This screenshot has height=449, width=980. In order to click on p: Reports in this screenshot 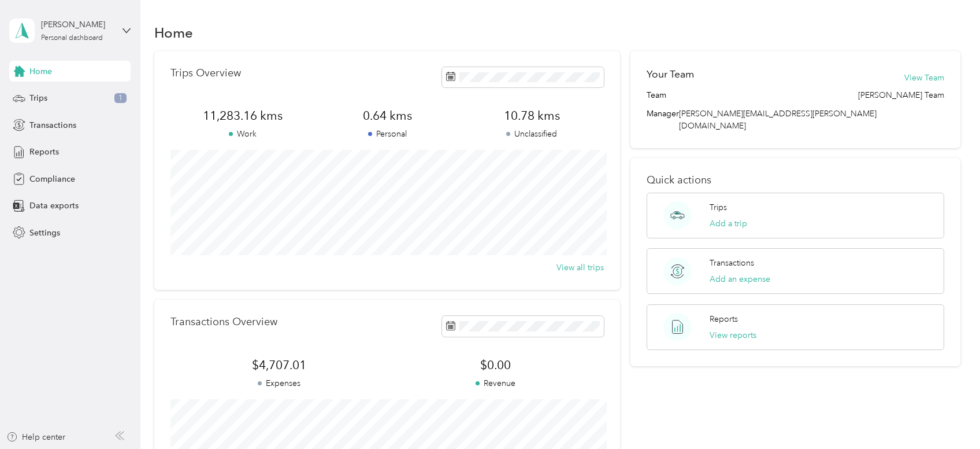, I will do `click(724, 319)`.